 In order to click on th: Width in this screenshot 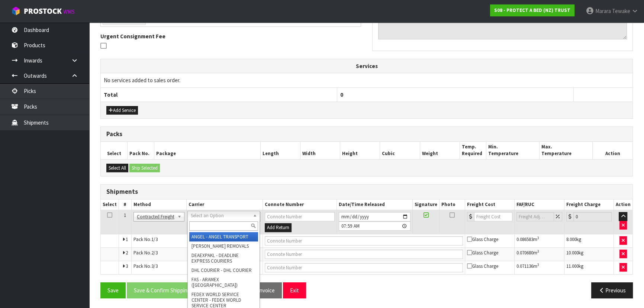, I will do `click(320, 150)`.